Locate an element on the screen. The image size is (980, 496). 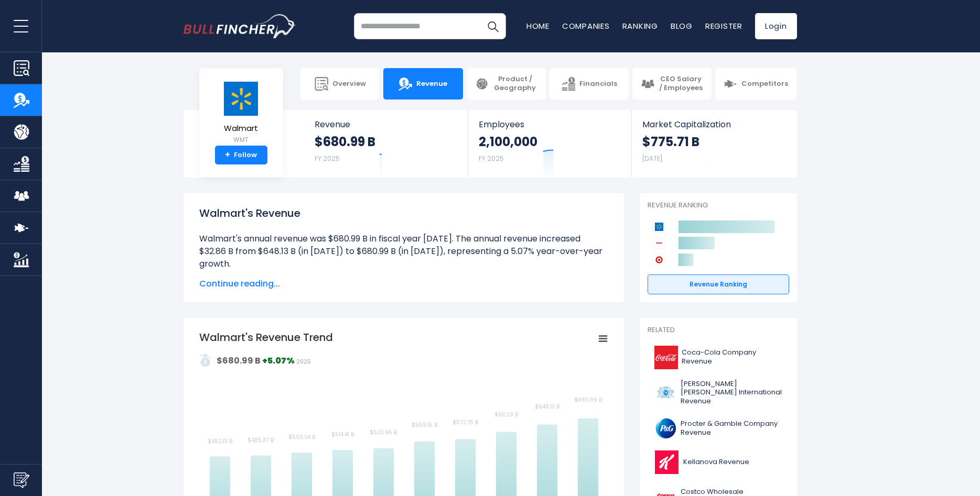
tspan: Walmart's Revenue Trend is located at coordinates (266, 338).